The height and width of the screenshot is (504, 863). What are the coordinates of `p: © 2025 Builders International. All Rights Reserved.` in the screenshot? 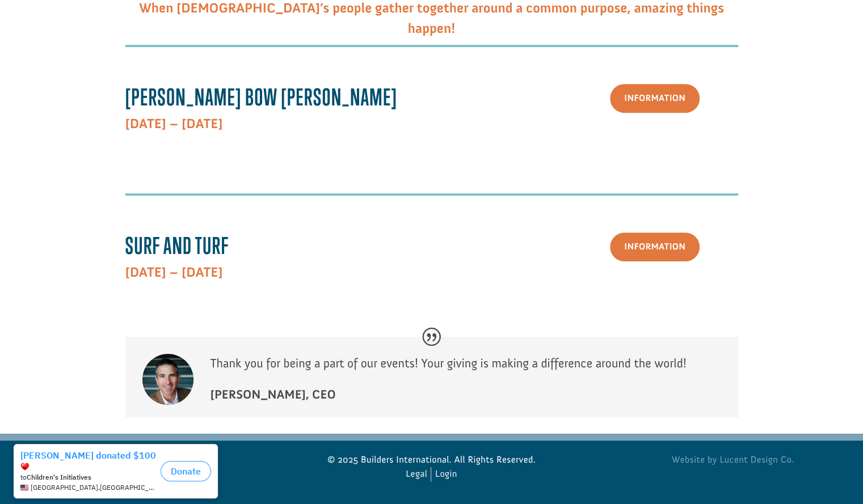 It's located at (431, 460).